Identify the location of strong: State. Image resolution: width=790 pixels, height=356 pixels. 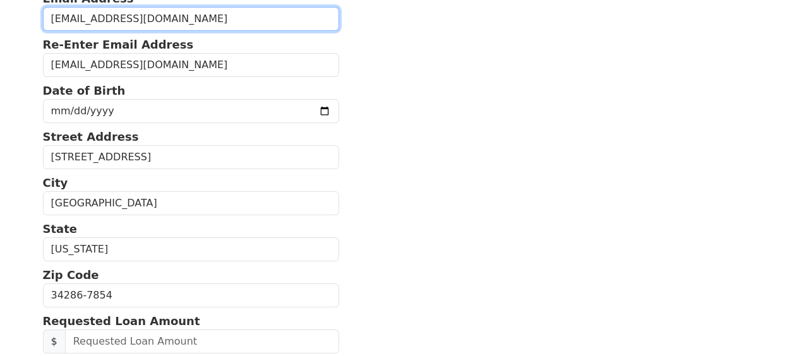
(60, 229).